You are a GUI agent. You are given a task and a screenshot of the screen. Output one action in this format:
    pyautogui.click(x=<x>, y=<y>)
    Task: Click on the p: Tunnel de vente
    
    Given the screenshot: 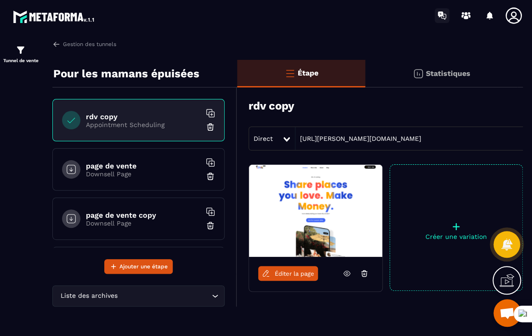 What is the action you would take?
    pyautogui.click(x=21, y=60)
    